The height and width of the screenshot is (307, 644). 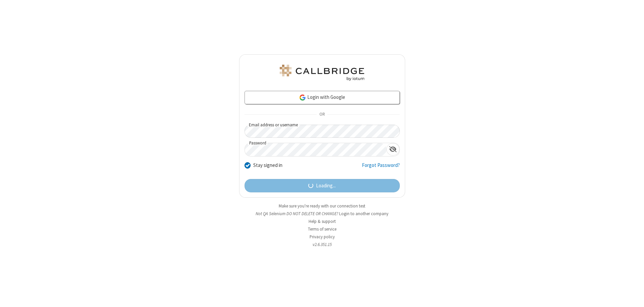 I want to click on input: Email address or username, so click(x=322, y=131).